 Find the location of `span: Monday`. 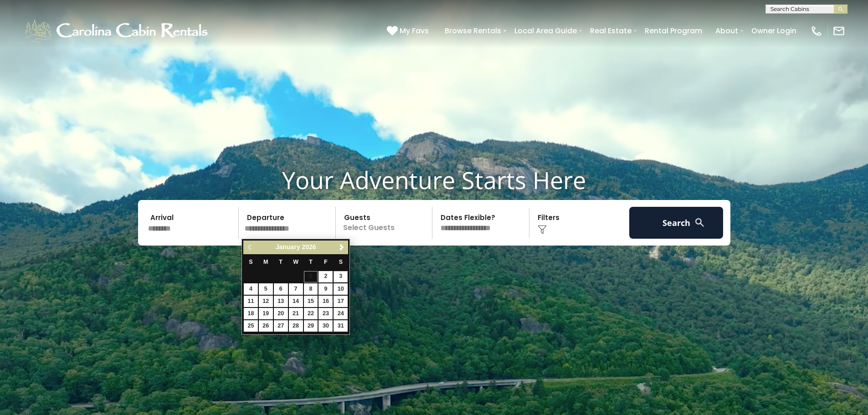

span: Monday is located at coordinates (266, 262).